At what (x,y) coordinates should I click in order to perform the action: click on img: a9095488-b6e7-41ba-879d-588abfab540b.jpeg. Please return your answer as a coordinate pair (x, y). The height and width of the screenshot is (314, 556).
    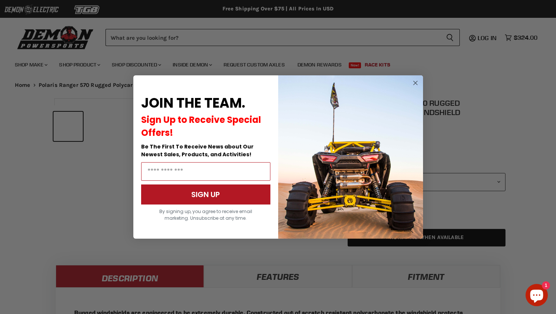
    Looking at the image, I should click on (351, 157).